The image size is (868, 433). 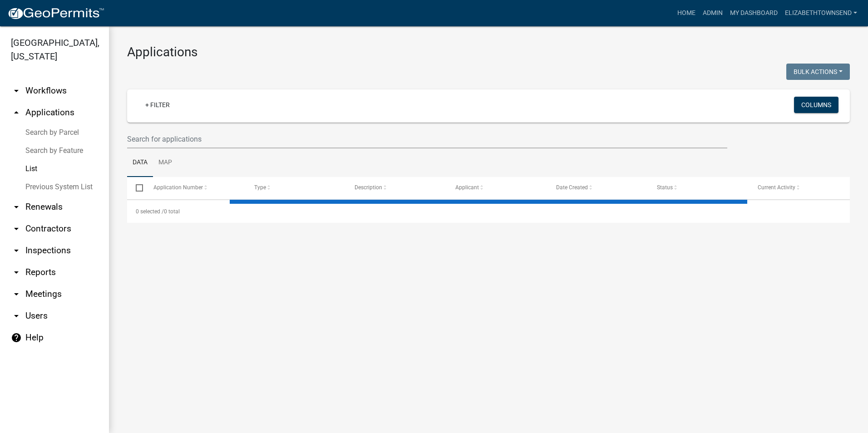 I want to click on a: My Dashboard, so click(x=754, y=13).